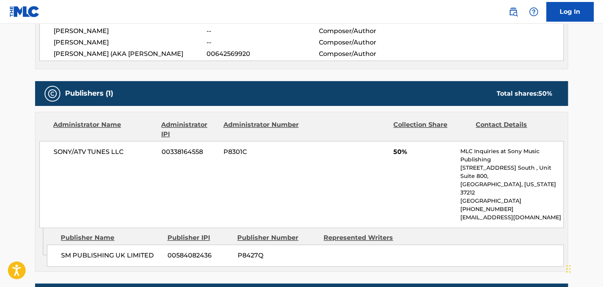 The height and width of the screenshot is (287, 603). What do you see at coordinates (199, 238) in the screenshot?
I see `div: Publisher IPI` at bounding box center [199, 238].